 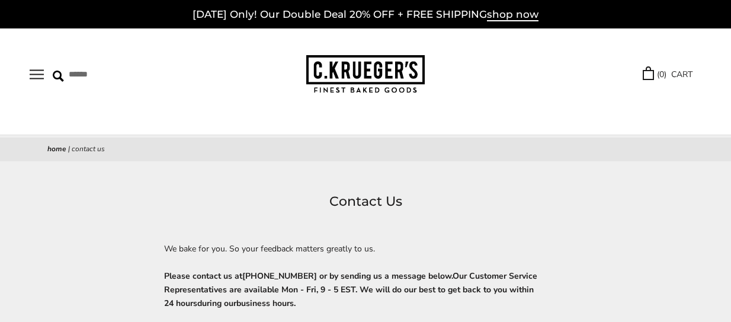 What do you see at coordinates (217, 303) in the screenshot?
I see `span: during our` at bounding box center [217, 303].